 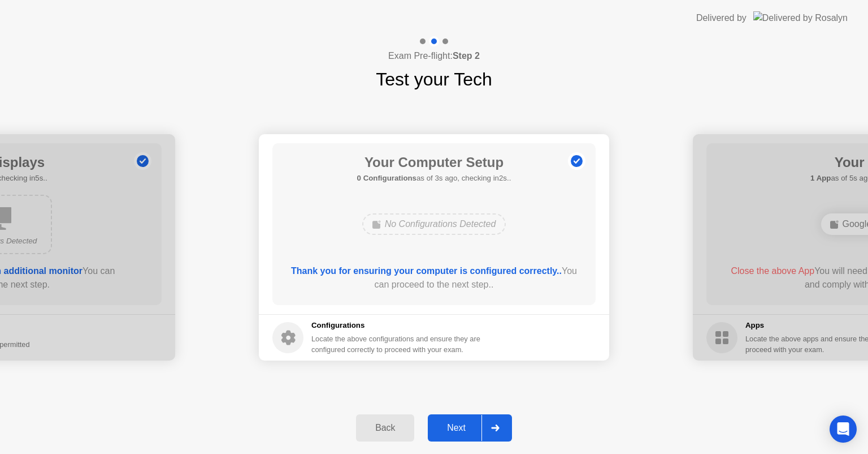 I want to click on div: Open Intercom Messenger, so click(x=844, y=429).